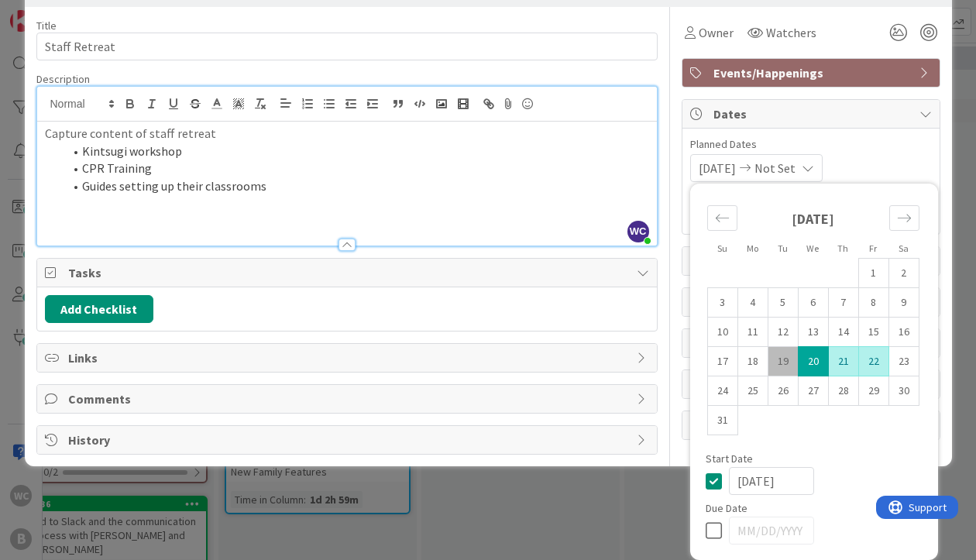  I want to click on td: Choose Tuesday, 08/05/2025 12:00 PM as your check-out date. It’s available., so click(782, 303).